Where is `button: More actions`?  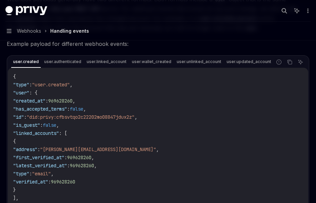
button: More actions is located at coordinates (307, 11).